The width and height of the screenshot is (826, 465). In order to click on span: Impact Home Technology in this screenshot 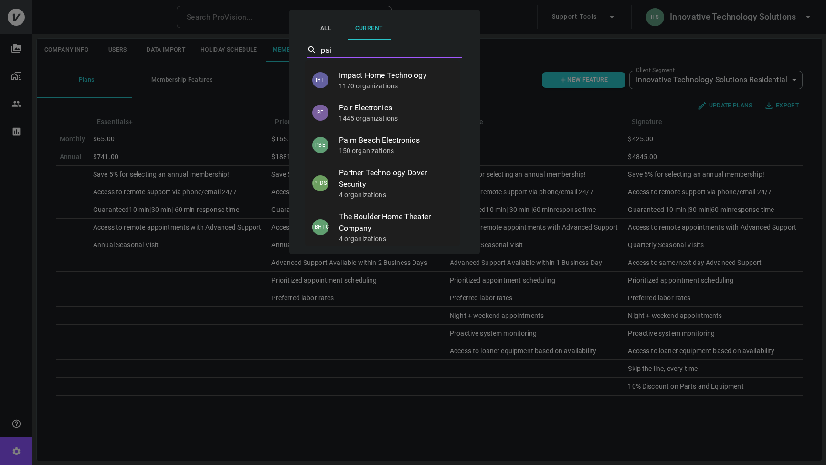, I will do `click(396, 75)`.